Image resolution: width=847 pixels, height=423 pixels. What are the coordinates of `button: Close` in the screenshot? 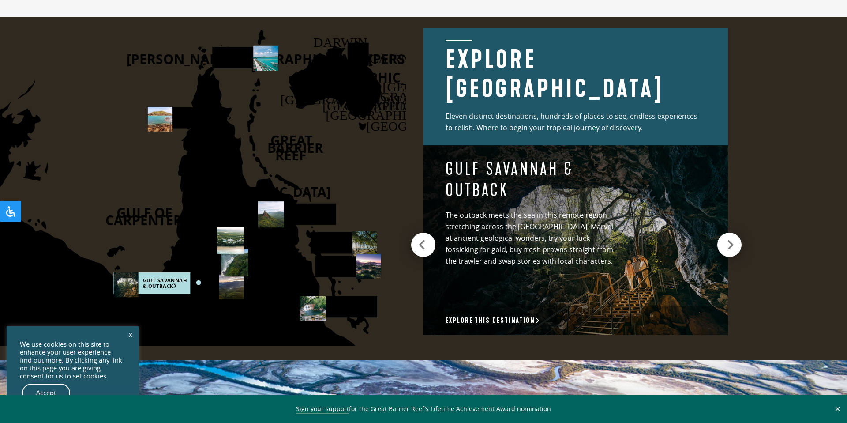 It's located at (837, 409).